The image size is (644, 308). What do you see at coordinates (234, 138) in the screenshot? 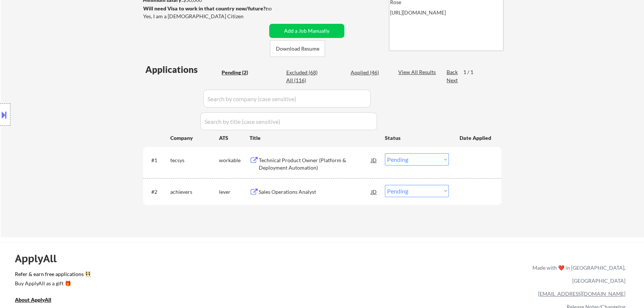
I see `div: ATS` at bounding box center [234, 138].